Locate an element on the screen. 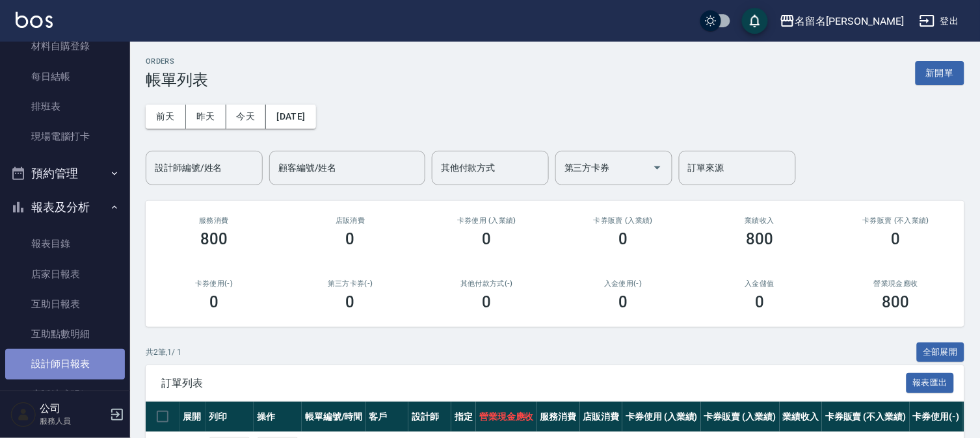 The width and height of the screenshot is (980, 438). img: Person is located at coordinates (23, 415).